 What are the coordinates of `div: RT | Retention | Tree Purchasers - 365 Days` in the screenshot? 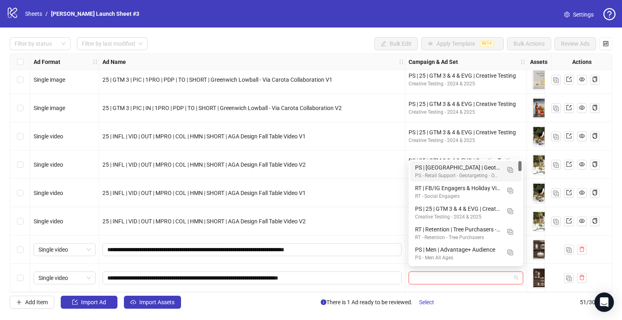 It's located at (457, 230).